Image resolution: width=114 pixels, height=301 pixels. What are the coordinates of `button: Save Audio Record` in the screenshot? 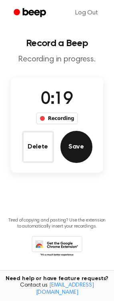 It's located at (77, 147).